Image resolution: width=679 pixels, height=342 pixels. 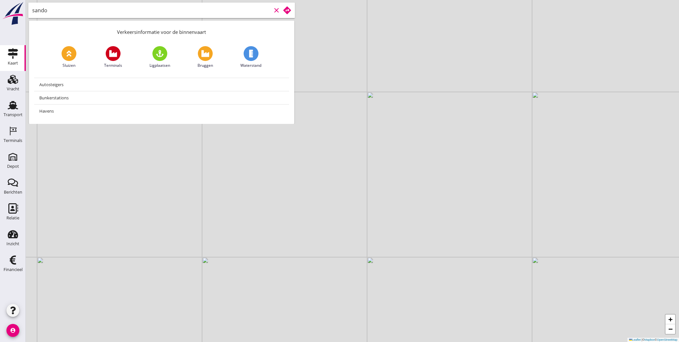 I want to click on span: Waterstand, so click(x=251, y=65).